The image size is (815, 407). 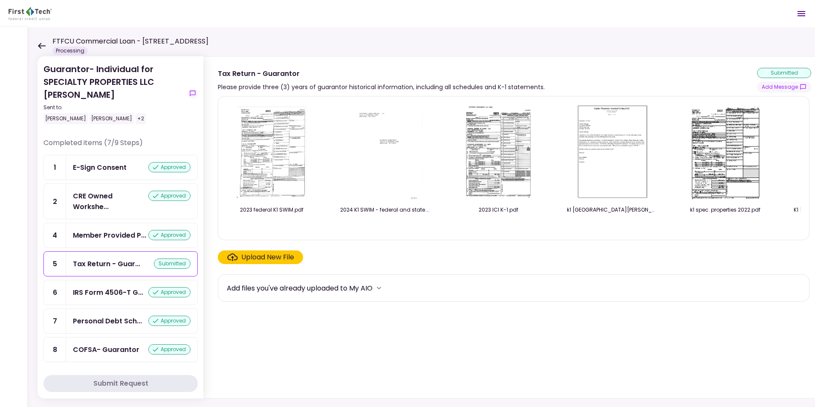 What do you see at coordinates (121, 167) in the screenshot?
I see `a: 1E-Sign Consentapproved` at bounding box center [121, 167].